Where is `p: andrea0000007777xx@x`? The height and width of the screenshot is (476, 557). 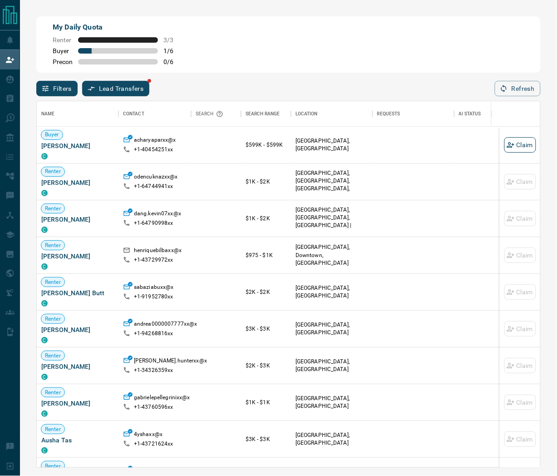
p: andrea0000007777xx@x is located at coordinates (166, 324).